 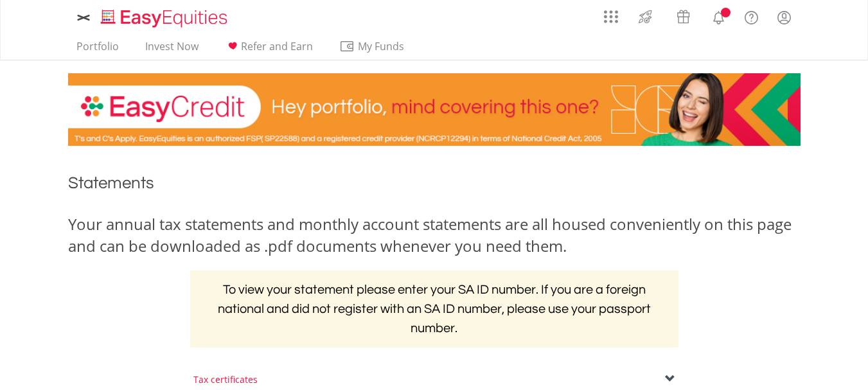 I want to click on a: Refer and Earn, so click(x=268, y=50).